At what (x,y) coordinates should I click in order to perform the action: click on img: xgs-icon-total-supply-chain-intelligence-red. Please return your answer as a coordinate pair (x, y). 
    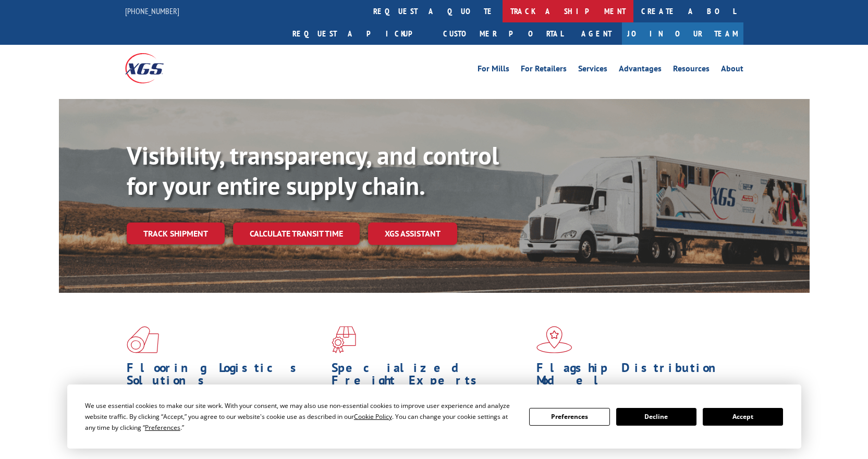
    Looking at the image, I should click on (143, 340).